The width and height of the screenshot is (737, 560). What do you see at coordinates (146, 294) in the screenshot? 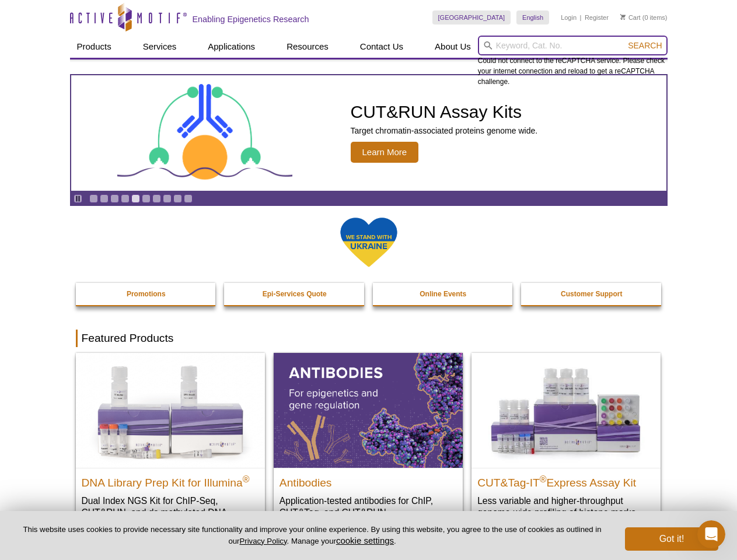
I see `strong: Promotions` at bounding box center [146, 294].